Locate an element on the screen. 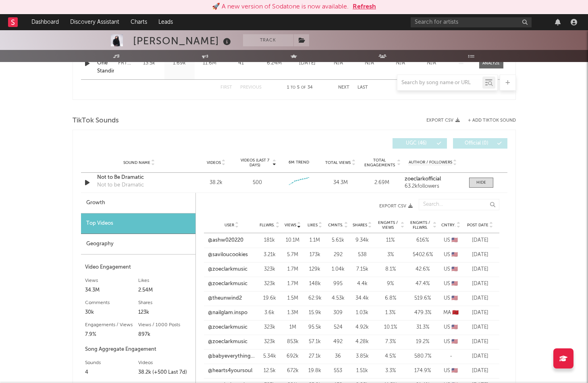  div: 1.5M is located at coordinates (293, 299).